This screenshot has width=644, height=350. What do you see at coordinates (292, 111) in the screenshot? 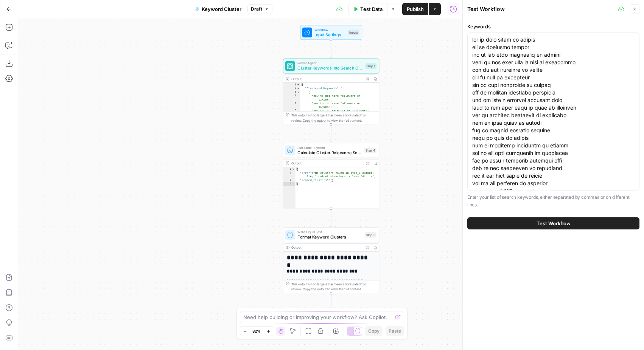
I see `div: 6` at bounding box center [292, 111].